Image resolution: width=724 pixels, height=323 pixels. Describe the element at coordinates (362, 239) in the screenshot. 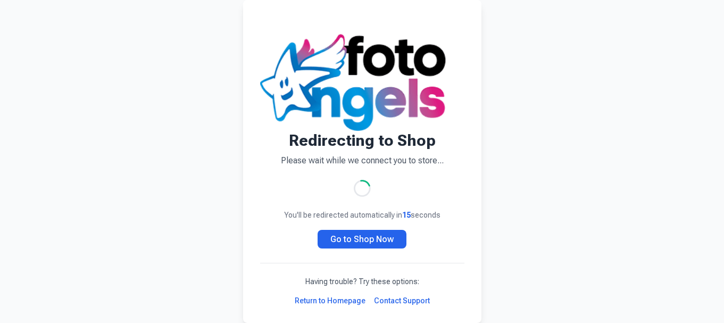

I see `a: Go to Shop Now` at that location.